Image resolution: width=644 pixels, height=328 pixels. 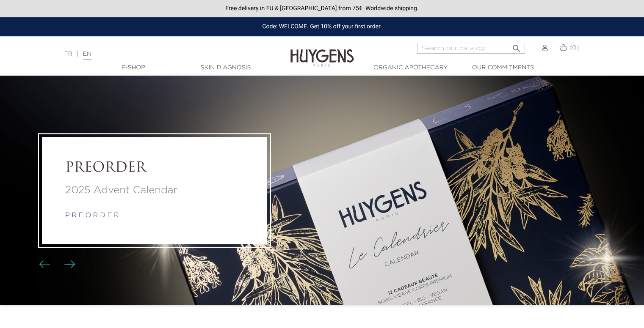 I want to click on input: Search, so click(x=471, y=48).